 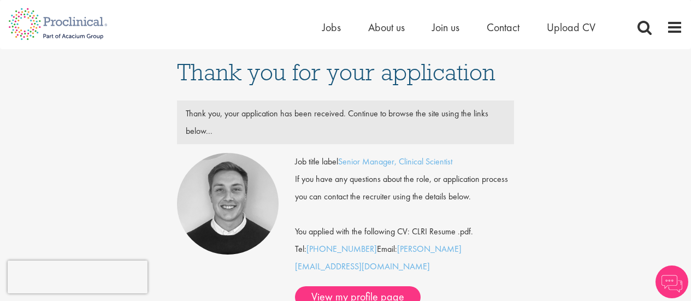 I want to click on a: Join us, so click(x=446, y=27).